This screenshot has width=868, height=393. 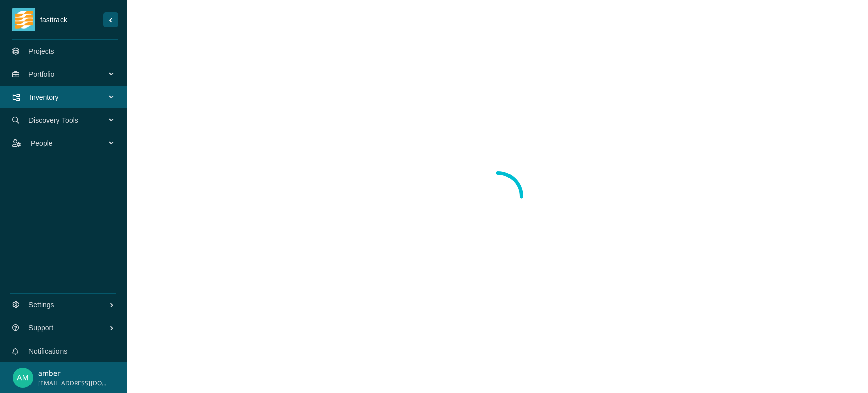 What do you see at coordinates (48, 352) in the screenshot?
I see `a: Notifications` at bounding box center [48, 352].